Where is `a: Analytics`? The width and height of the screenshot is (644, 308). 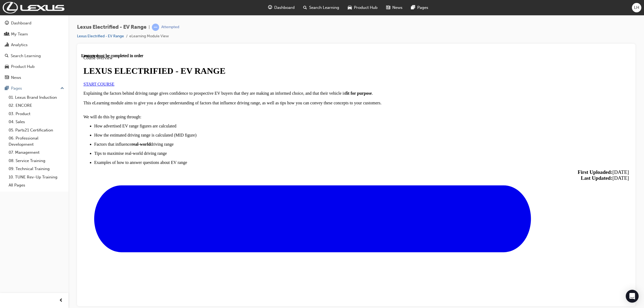 a: Analytics is located at coordinates (34, 45).